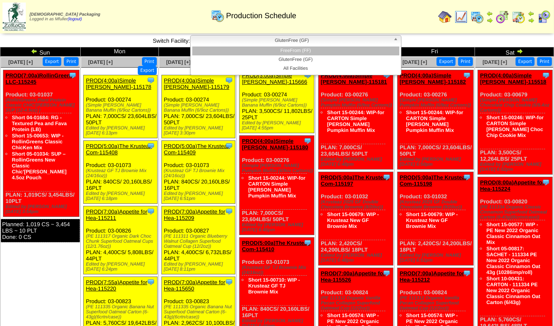  What do you see at coordinates (513, 260) in the screenshot?
I see `a: Short 05-00817: SACHET - 111334 PE New 2022 Organic Classic Cinnamon Oat 43g (10286imp/roll)` at bounding box center [513, 260].